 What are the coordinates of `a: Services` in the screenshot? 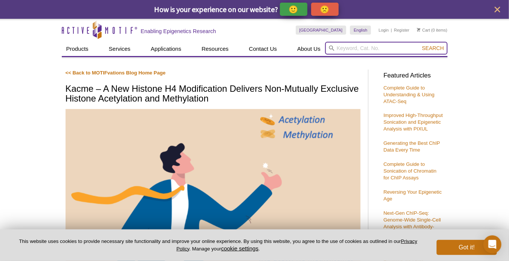 It's located at (120, 49).